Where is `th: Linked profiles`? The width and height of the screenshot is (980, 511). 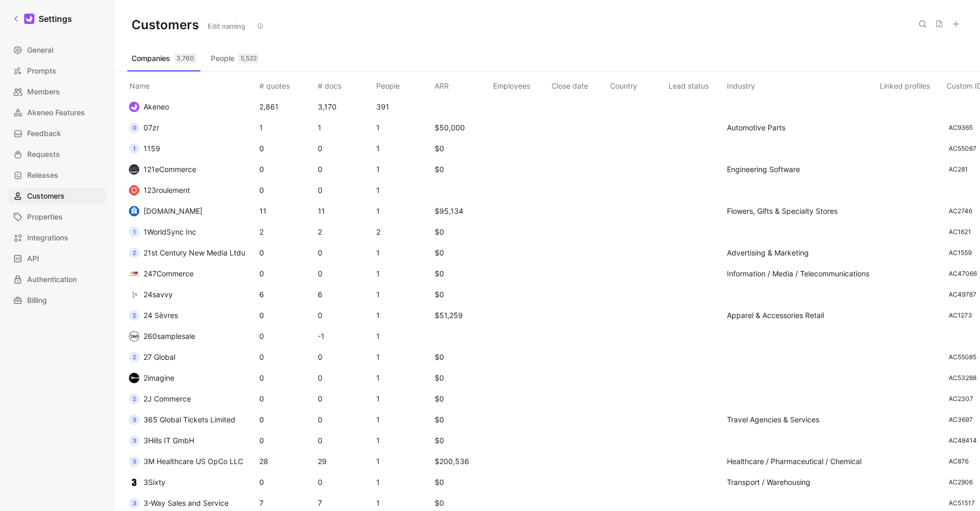
th: Linked profiles is located at coordinates (911, 84).